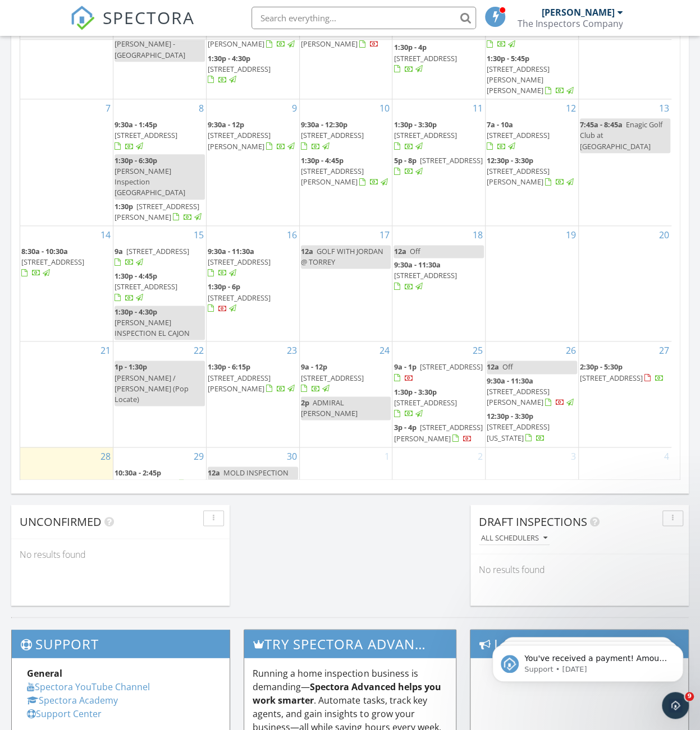 The image size is (700, 730). I want to click on div: message notification from Support, 1w ago. You've received a payment! Amount $425.00 Fee $0.00 Ne..., so click(112, 42).